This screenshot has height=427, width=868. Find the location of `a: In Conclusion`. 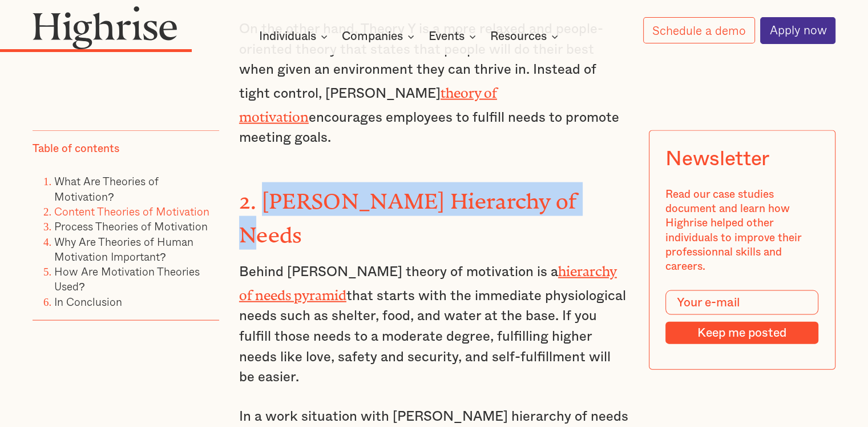

a: In Conclusion is located at coordinates (88, 301).